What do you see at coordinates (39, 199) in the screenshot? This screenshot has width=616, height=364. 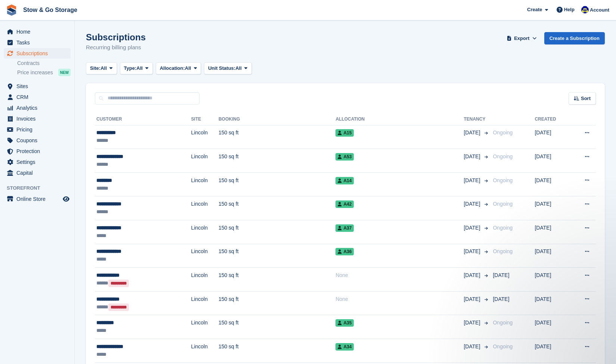 I see `span: Online Store` at bounding box center [39, 199].